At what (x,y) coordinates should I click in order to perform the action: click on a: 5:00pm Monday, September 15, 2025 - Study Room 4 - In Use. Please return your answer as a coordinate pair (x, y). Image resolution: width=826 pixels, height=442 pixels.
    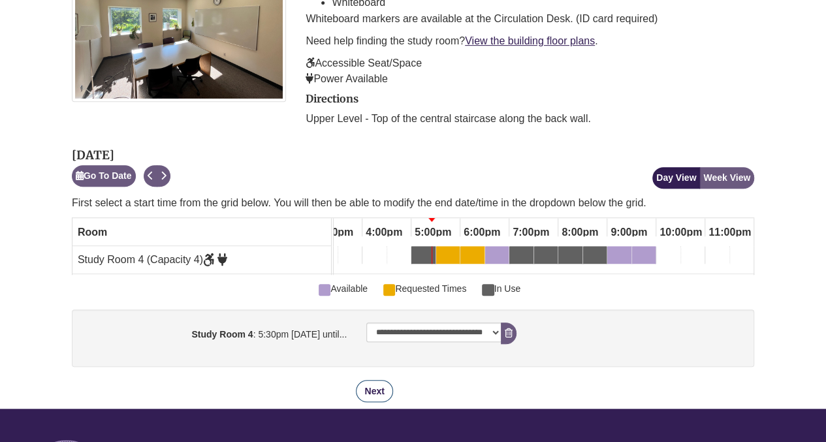
    Looking at the image, I should click on (423, 257).